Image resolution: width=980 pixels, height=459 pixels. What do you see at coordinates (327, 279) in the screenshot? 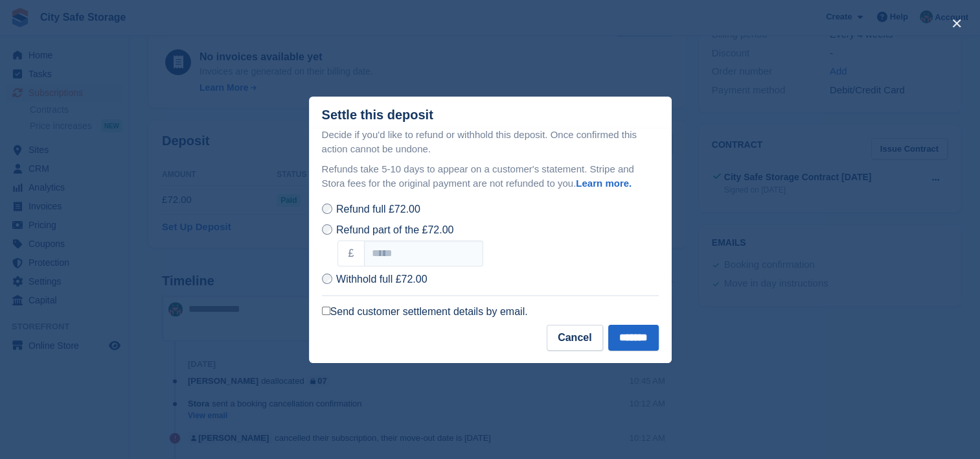
I see `input: Withhold full £72.00` at bounding box center [327, 279].